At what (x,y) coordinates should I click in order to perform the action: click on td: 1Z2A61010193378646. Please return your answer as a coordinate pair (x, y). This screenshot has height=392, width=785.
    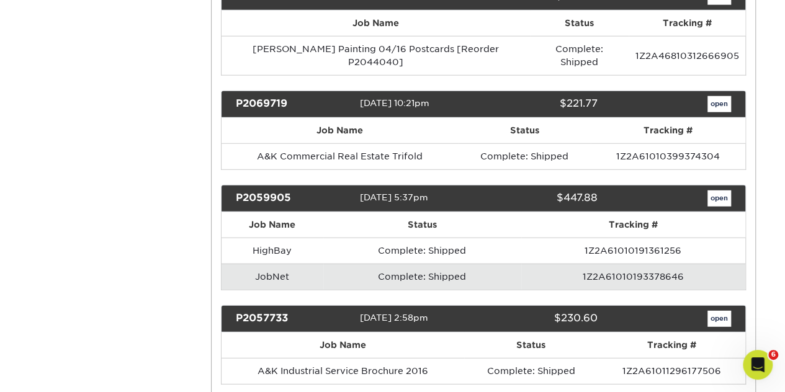
    Looking at the image, I should click on (633, 277).